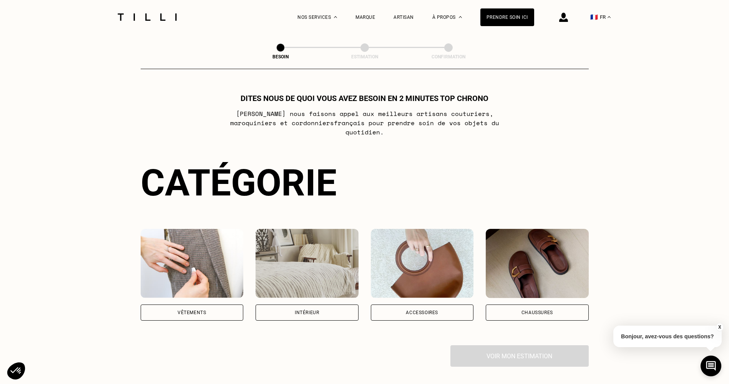  What do you see at coordinates (365, 17) in the screenshot?
I see `a: Marque` at bounding box center [365, 17].